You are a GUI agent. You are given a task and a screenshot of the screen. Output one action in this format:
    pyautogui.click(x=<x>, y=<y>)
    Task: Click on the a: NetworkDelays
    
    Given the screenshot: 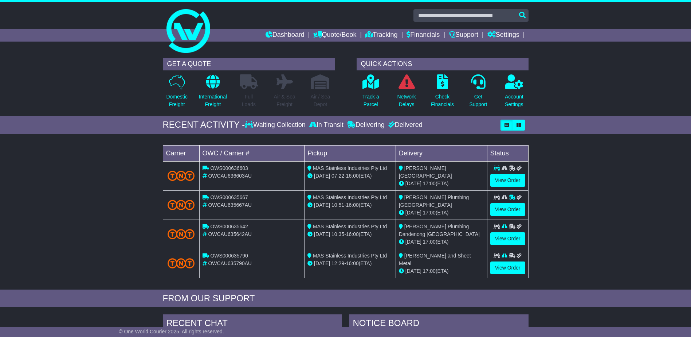 What is the action you would take?
    pyautogui.click(x=406, y=93)
    